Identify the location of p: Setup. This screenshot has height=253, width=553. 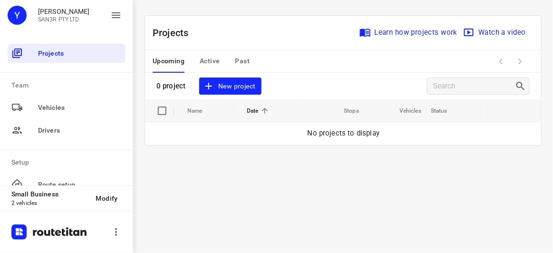
(68, 162).